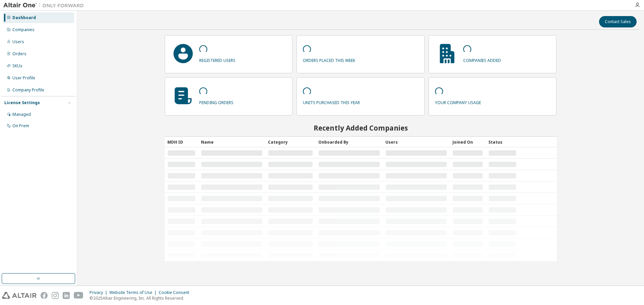  Describe the element at coordinates (349, 142) in the screenshot. I see `div: Onboarded By` at that location.